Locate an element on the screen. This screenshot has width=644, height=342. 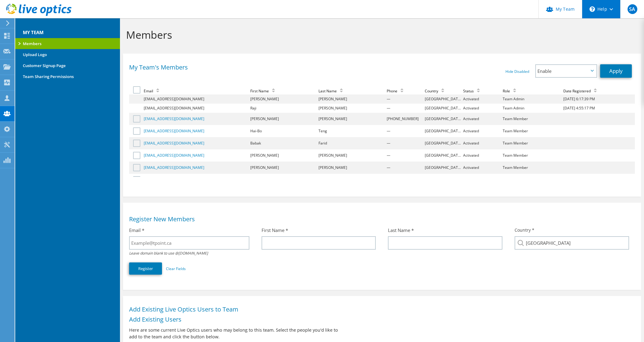
h1: Add Existing Live Optics Users to Team is located at coordinates (380, 309).